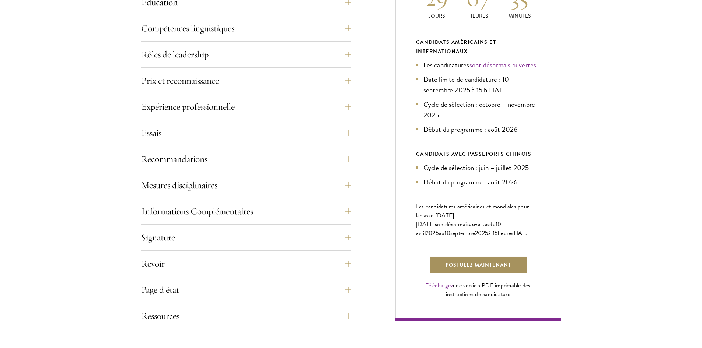 Image resolution: width=702 pixels, height=348 pixels. I want to click on font: Compétences linguistiques, so click(188, 28).